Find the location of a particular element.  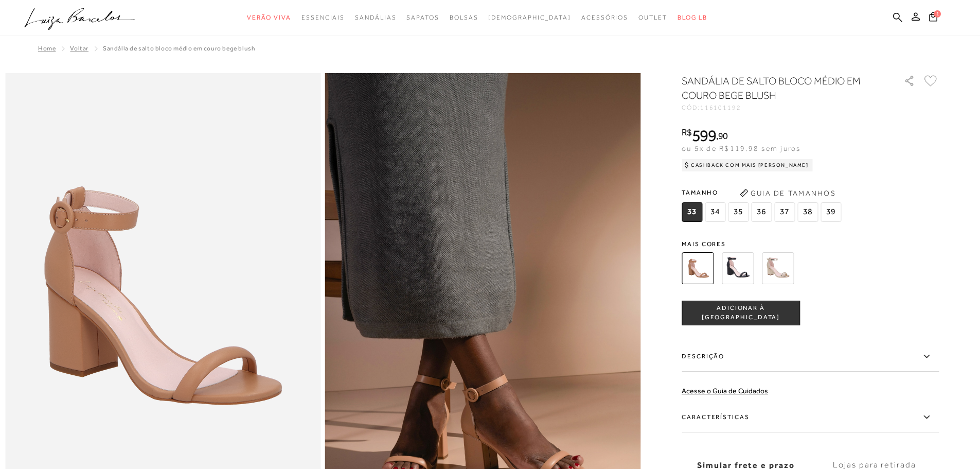

span: 599 is located at coordinates (704, 136).